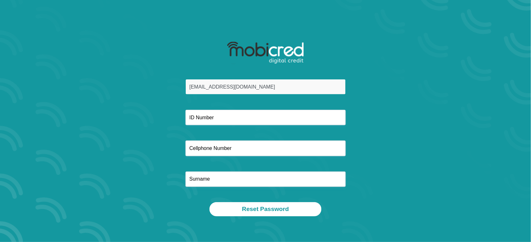 The image size is (531, 242). Describe the element at coordinates (266, 209) in the screenshot. I see `button: Reset Password` at that location.